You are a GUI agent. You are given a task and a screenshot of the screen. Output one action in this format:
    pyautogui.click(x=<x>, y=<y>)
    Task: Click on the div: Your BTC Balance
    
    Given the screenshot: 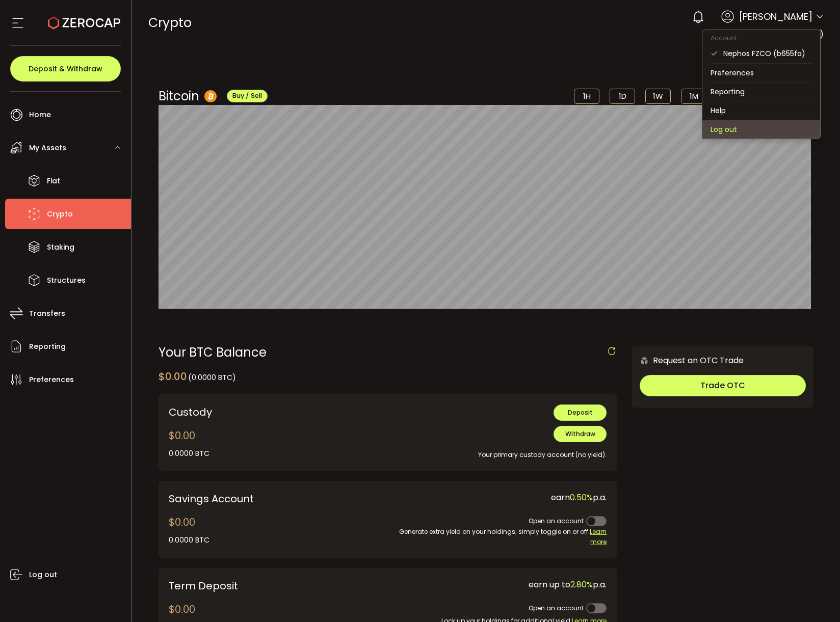 What is the action you would take?
    pyautogui.click(x=388, y=352)
    